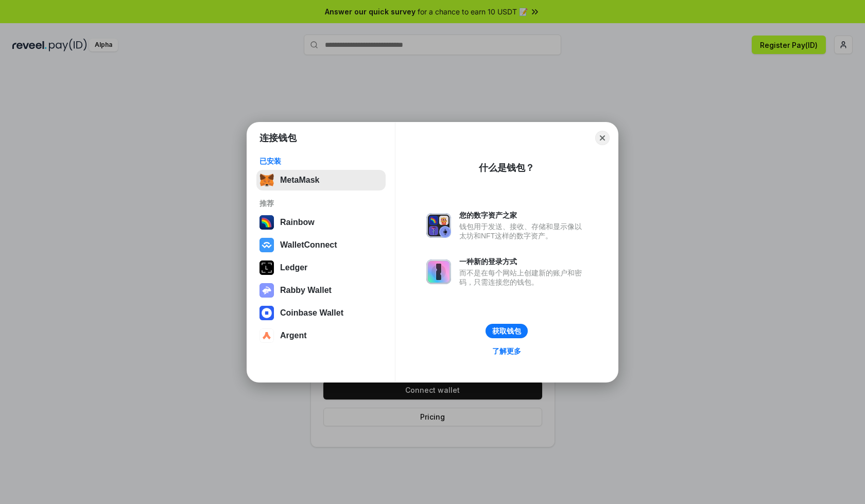  What do you see at coordinates (267, 268) in the screenshot?
I see `img: svg+xml,%3Csvg%20xmlns%3D%22http%3A%2F%2Fwww.w3.org%2F2000%2Fsvg%22%20width%3D%2228%22%20height%3...` at bounding box center [267, 268].